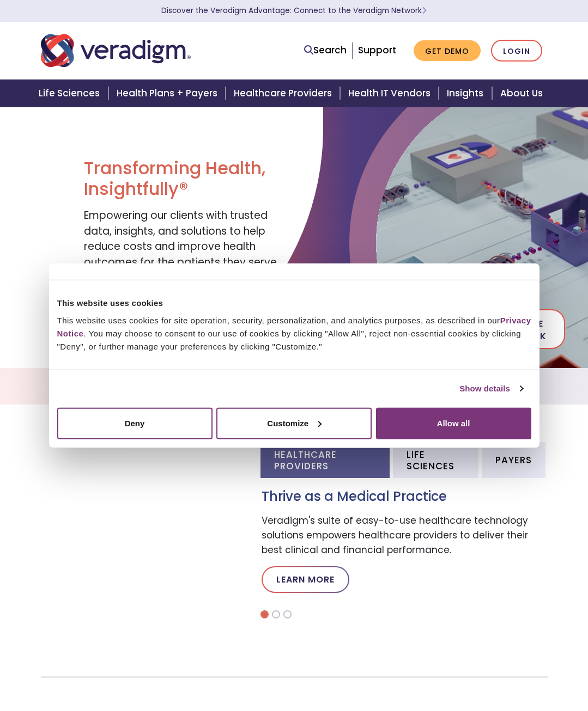 The height and width of the screenshot is (711, 588). What do you see at coordinates (424, 11) in the screenshot?
I see `span: Learn More` at bounding box center [424, 11].